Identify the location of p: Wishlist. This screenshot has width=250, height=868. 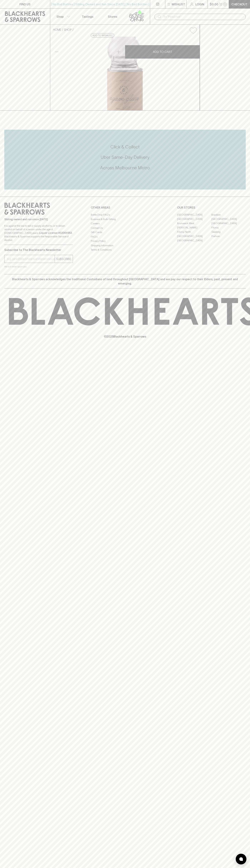
(179, 4).